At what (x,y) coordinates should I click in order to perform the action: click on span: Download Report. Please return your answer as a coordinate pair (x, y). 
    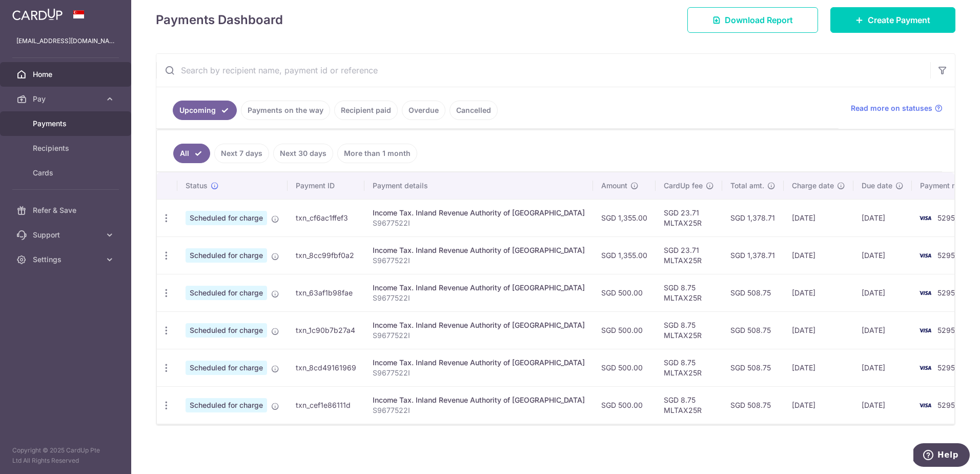
    Looking at the image, I should click on (758, 20).